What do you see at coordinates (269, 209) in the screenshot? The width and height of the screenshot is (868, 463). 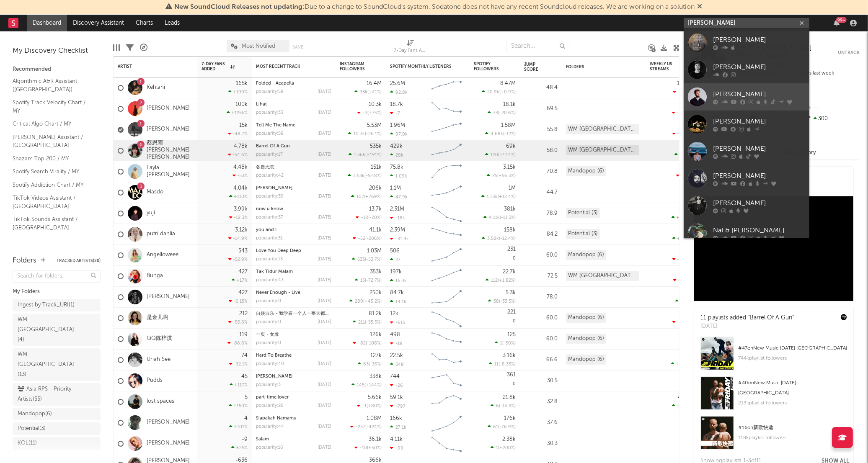 I see `a: now u know` at bounding box center [269, 209].